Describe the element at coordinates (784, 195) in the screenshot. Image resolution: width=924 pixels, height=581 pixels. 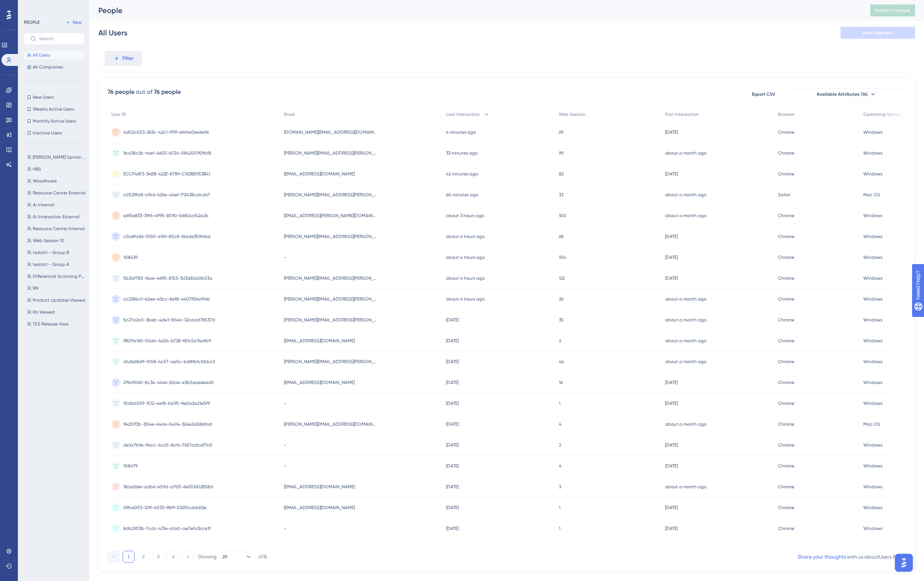
I see `span: Safari` at that location.